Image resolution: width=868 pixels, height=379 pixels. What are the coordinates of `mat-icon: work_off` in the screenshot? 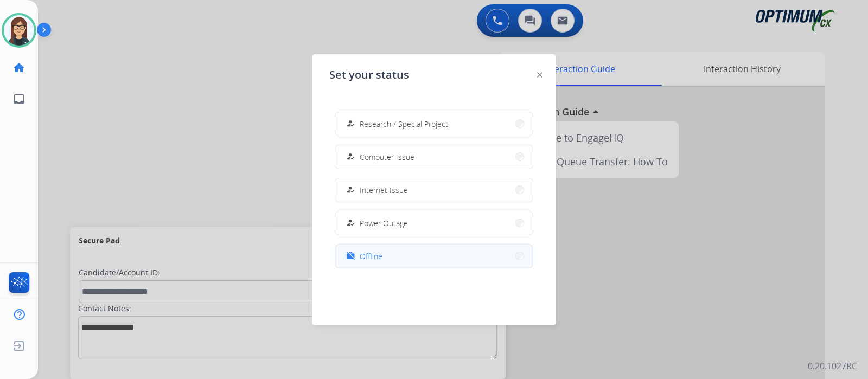 It's located at (350, 256).